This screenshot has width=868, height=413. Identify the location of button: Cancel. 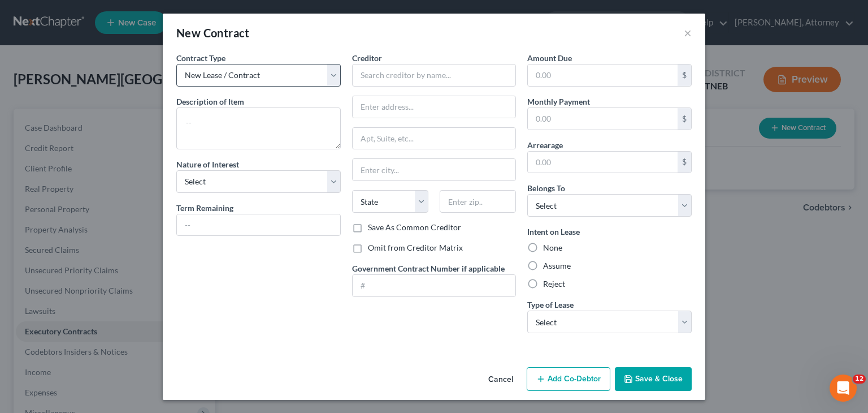
(501, 379).